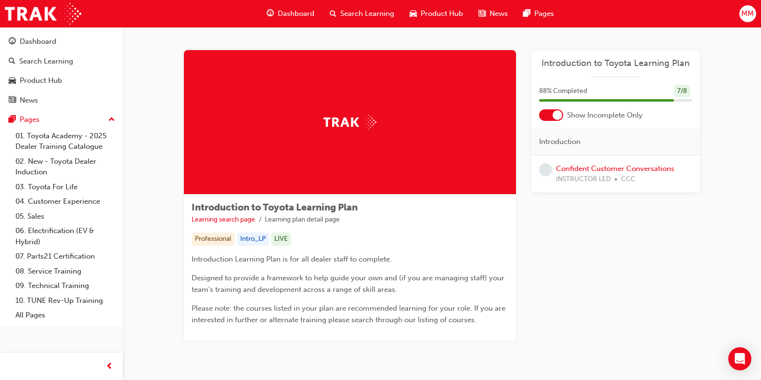 This screenshot has height=380, width=761. What do you see at coordinates (65, 201) in the screenshot?
I see `a: 04. Customer Experience` at bounding box center [65, 201].